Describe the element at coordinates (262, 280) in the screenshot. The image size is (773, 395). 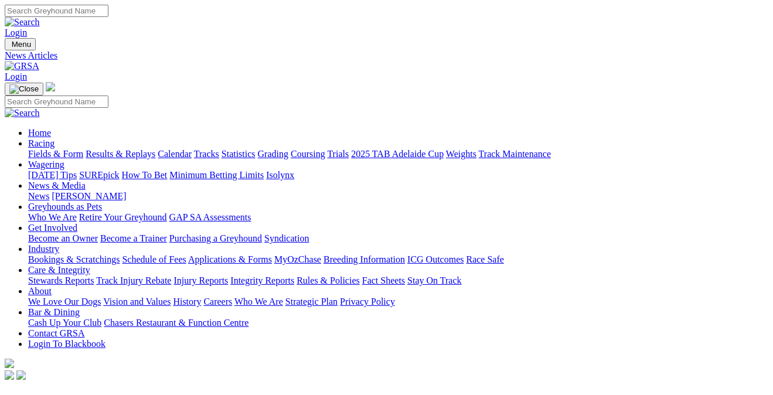
I see `a: Integrity Reports` at that location.